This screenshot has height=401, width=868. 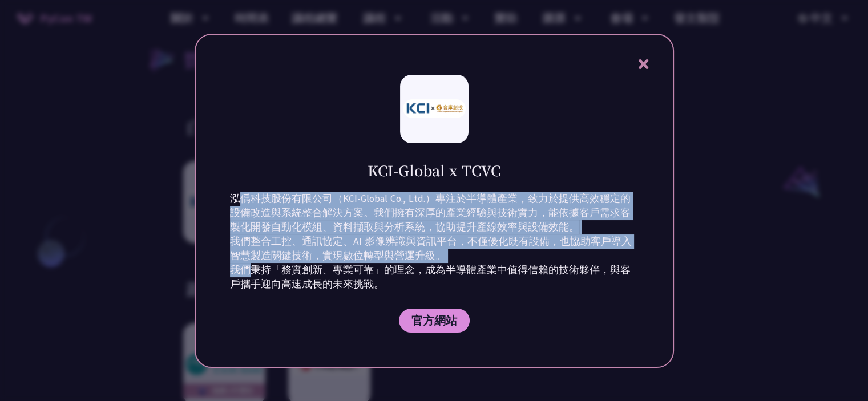 I want to click on font: 官方網站, so click(x=434, y=320).